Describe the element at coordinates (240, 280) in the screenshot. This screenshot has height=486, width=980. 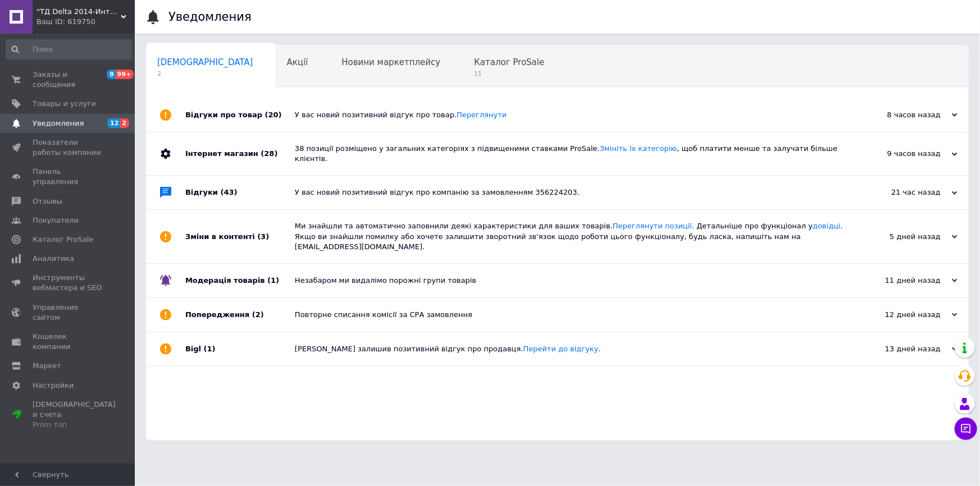
I see `div: Модерація товарів` at that location.